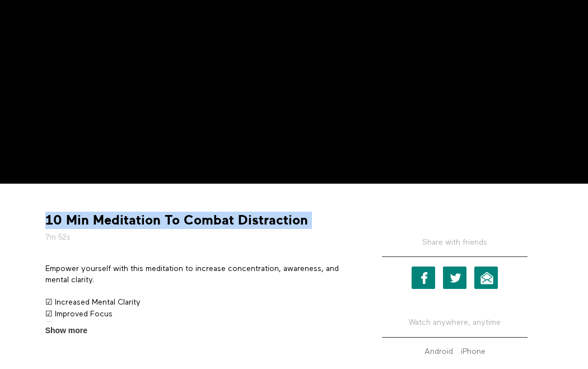 The height and width of the screenshot is (369, 588). Describe the element at coordinates (486, 278) in the screenshot. I see `a: Email` at that location.